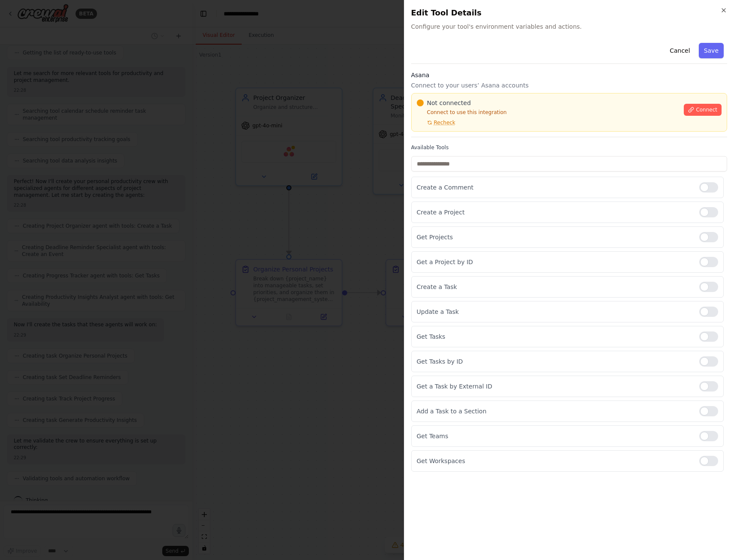  What do you see at coordinates (569, 26) in the screenshot?
I see `span: Configure your tool's environment variables and actions.` at bounding box center [569, 26].